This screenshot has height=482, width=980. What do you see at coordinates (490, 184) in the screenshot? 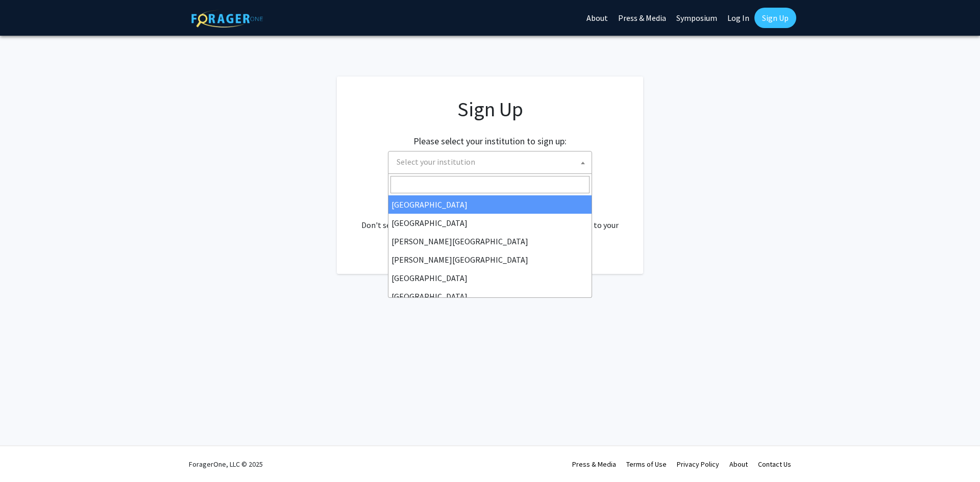
I see `input: Search` at bounding box center [490, 184].